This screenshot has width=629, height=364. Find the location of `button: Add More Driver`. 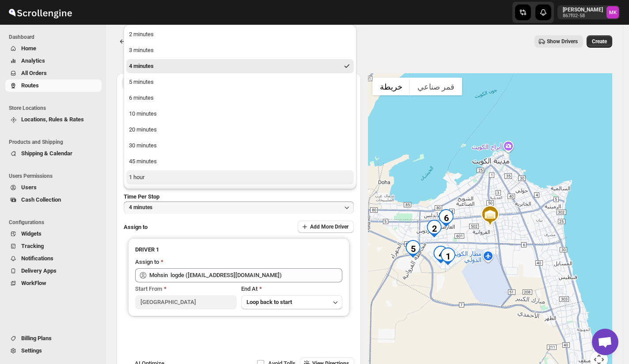

button: Add More Driver is located at coordinates (326, 227).